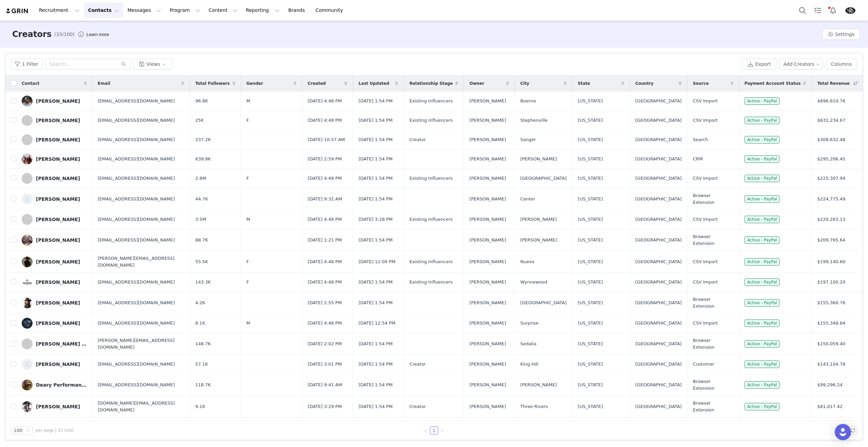 Image resolution: width=868 pixels, height=447 pixels. I want to click on span: 148.7K, so click(203, 344).